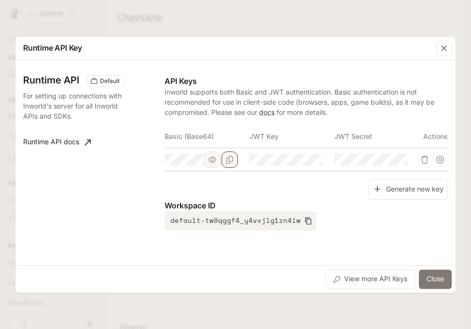  What do you see at coordinates (370, 280) in the screenshot?
I see `button: View more API Keys` at bounding box center [370, 280].